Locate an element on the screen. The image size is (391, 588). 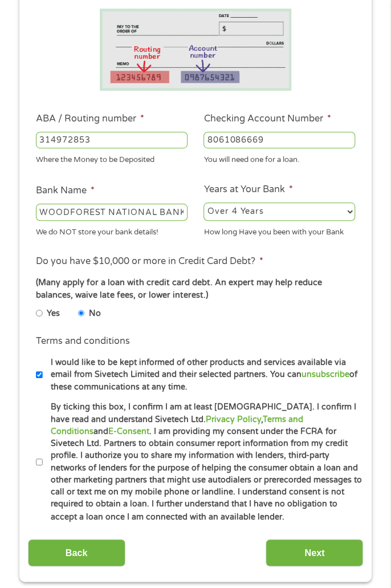
input: 345634636 is located at coordinates (279, 140).